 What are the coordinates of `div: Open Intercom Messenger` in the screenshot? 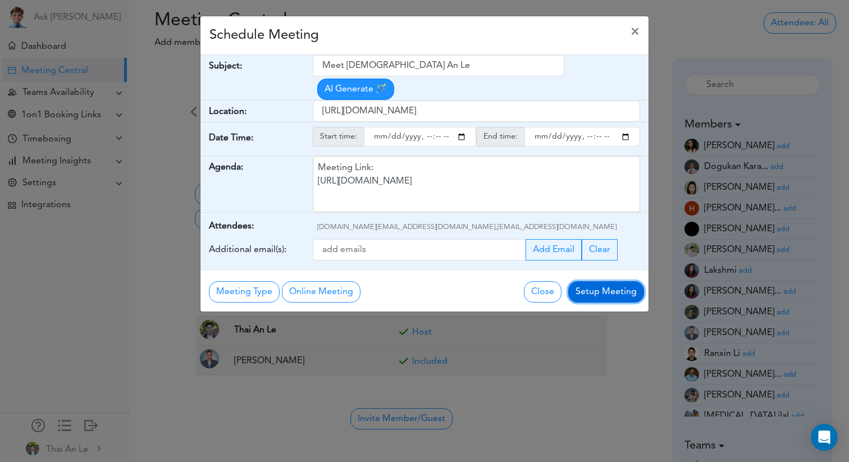 It's located at (824, 437).